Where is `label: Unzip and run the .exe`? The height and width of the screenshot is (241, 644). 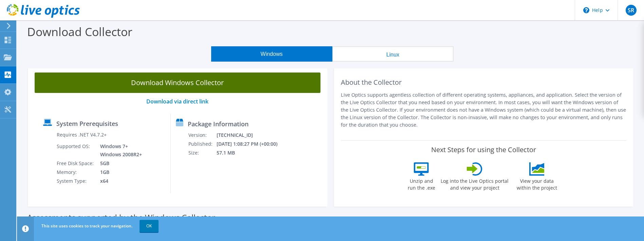 label: Unzip and run the .exe is located at coordinates (421, 183).